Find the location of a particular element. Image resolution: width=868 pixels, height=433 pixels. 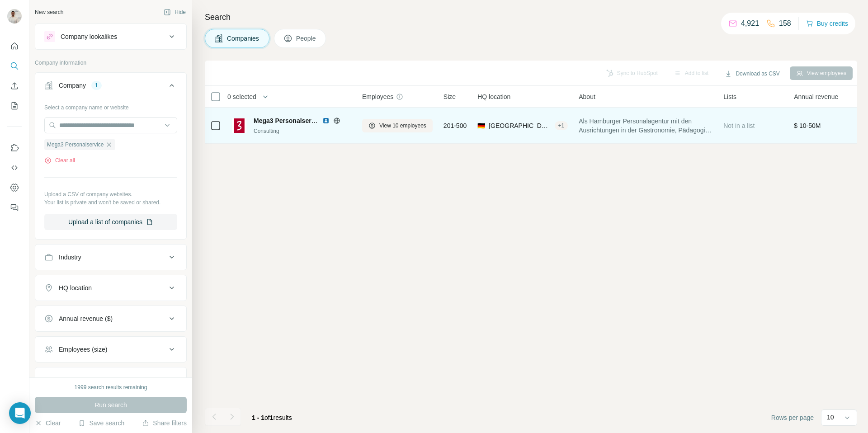

p: 10 is located at coordinates (830, 417).